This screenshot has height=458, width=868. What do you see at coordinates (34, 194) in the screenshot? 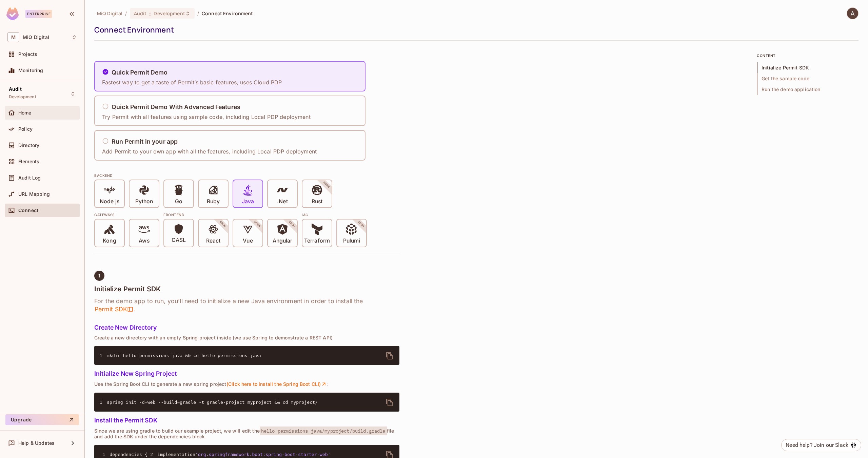
I see `span: URL Mapping` at bounding box center [34, 194].